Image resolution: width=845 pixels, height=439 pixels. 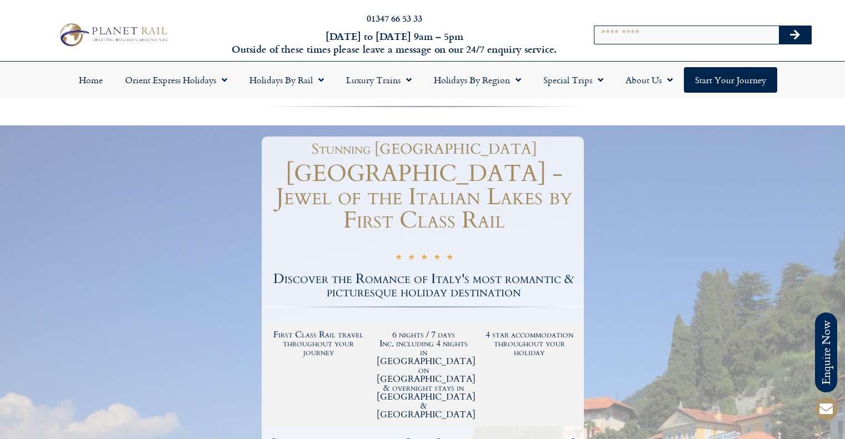 What do you see at coordinates (379, 80) in the screenshot?
I see `a: Luxury Trains` at bounding box center [379, 80].